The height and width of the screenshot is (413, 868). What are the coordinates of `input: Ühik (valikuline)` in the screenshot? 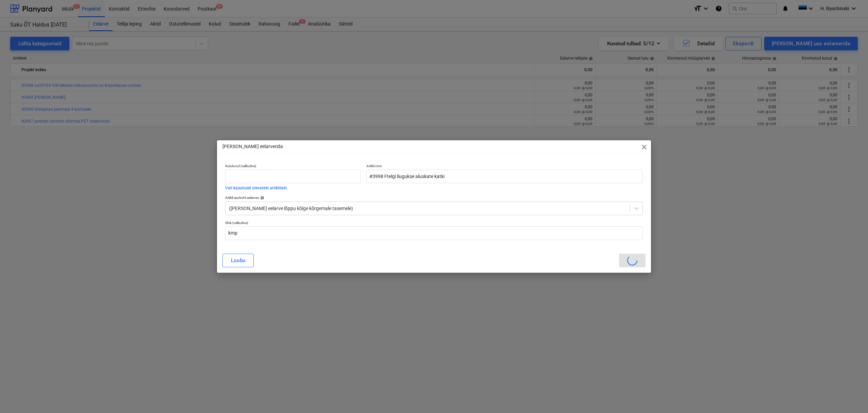 It's located at (434, 233).